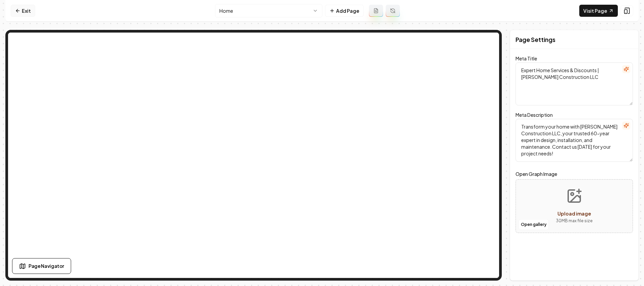  What do you see at coordinates (393, 10) in the screenshot?
I see `button: Regenerate page` at bounding box center [393, 10].